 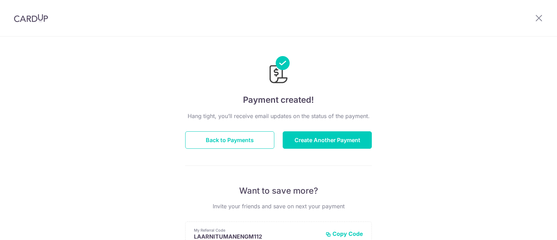 What do you see at coordinates (257, 237) in the screenshot?
I see `p: LAARNITUMANENGM112` at bounding box center [257, 237].